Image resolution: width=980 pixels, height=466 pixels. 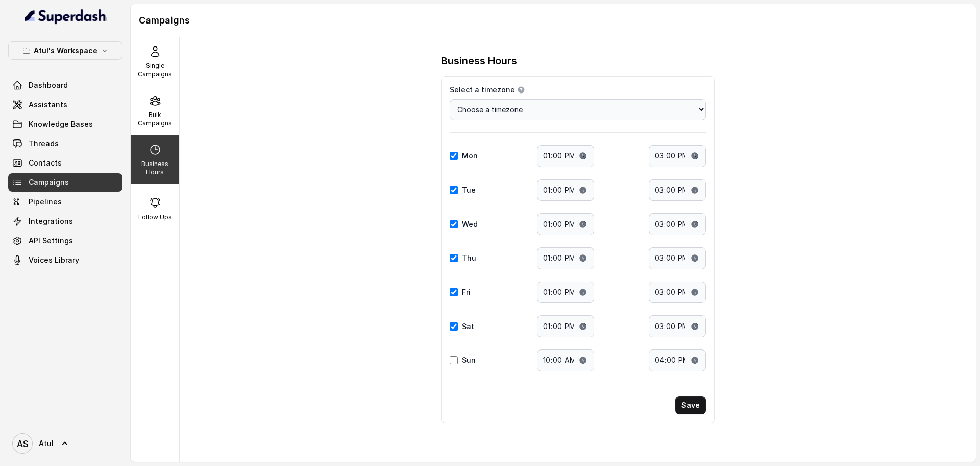 I want to click on p: Business Hours, so click(x=154, y=168).